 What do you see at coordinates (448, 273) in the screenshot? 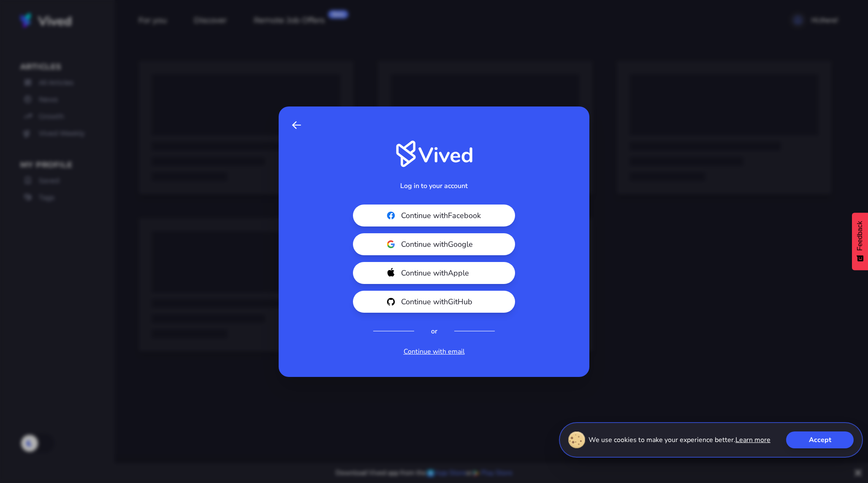
I see `span: Continue with Apple` at bounding box center [448, 273].